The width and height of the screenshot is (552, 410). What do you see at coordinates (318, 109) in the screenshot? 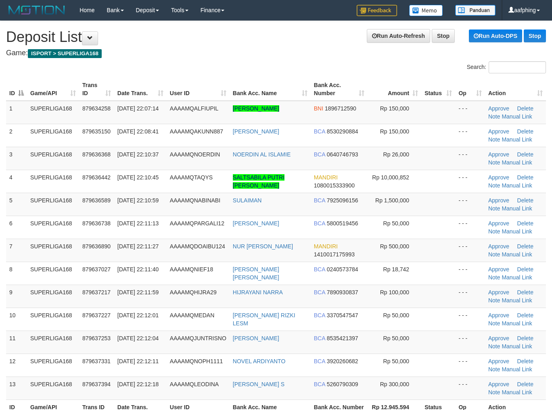
I see `span: BNI` at bounding box center [318, 109].